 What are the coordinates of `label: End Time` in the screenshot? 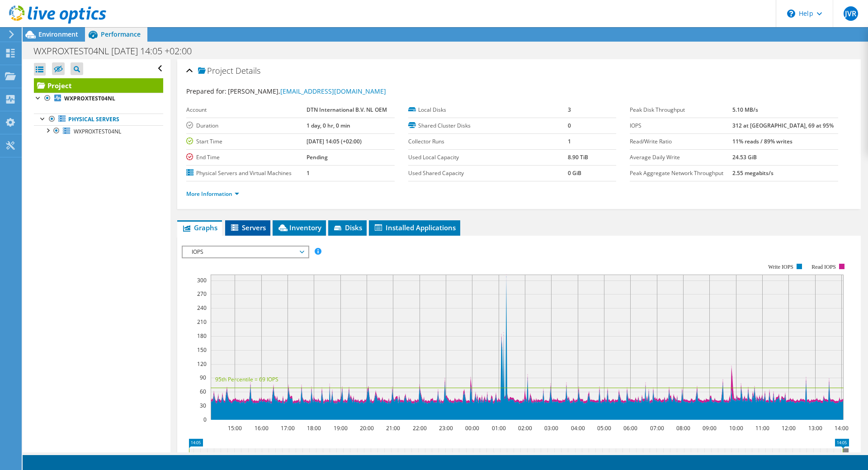 It's located at (246, 157).